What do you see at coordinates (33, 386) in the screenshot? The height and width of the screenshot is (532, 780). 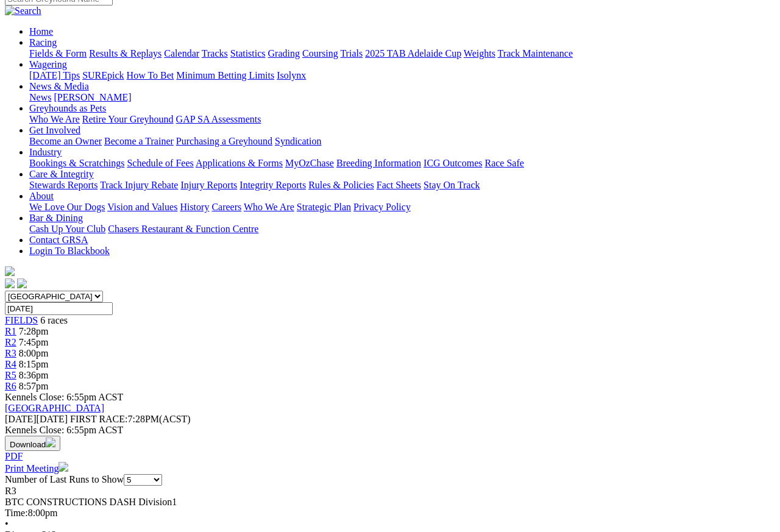 I see `span: 8:57pm` at bounding box center [33, 386].